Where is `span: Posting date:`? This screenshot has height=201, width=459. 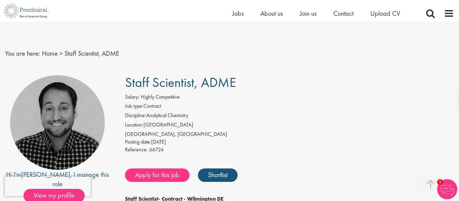
span: Posting date: is located at coordinates (138, 142).